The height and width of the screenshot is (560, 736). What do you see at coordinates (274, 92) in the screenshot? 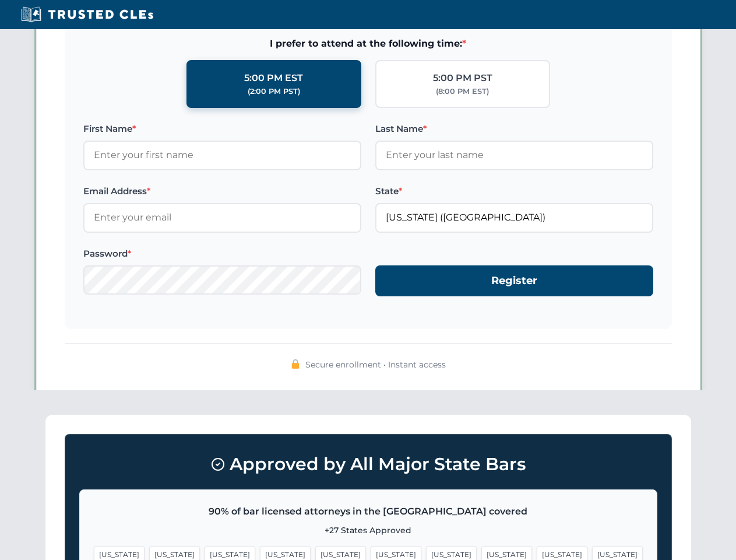
I see `div: (2:00 PM PST)` at bounding box center [274, 92].